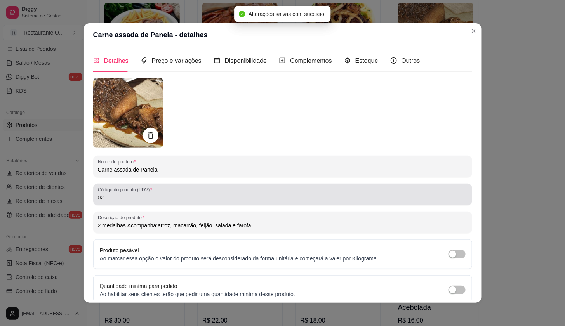 This screenshot has height=326, width=565. What do you see at coordinates (118, 161) in the screenshot?
I see `label: Nome do produto` at bounding box center [118, 161].